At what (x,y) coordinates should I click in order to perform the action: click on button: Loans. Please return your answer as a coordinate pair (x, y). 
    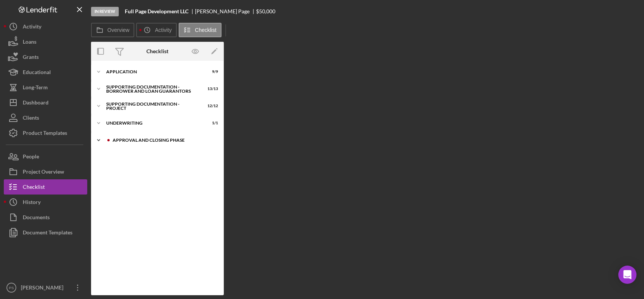
    Looking at the image, I should click on (45, 42).